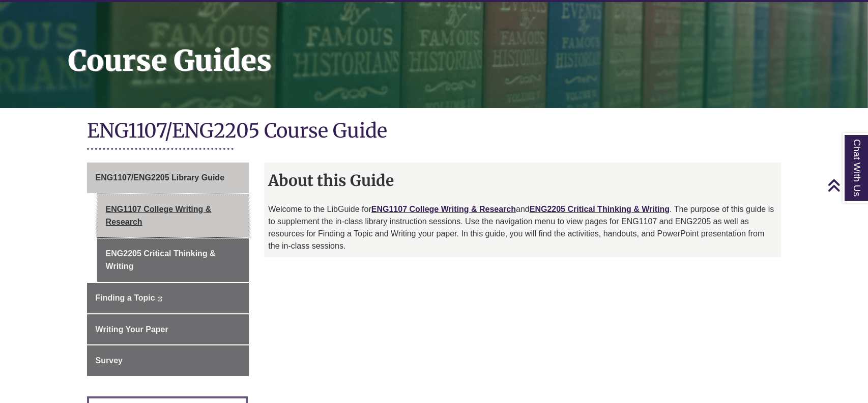 This screenshot has height=403, width=868. Describe the element at coordinates (168, 178) in the screenshot. I see `a: ENG1107/ENG2205 Library Guide` at that location.